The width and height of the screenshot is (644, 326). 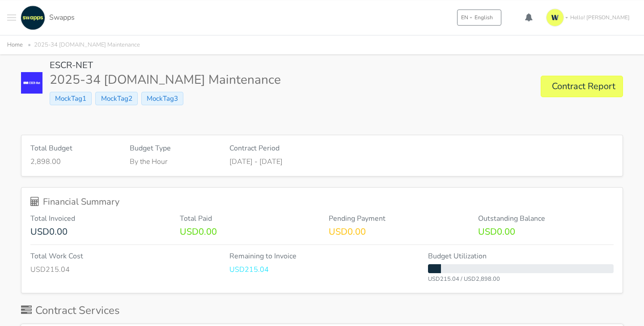 I want to click on a: Contract Report, so click(x=582, y=87).